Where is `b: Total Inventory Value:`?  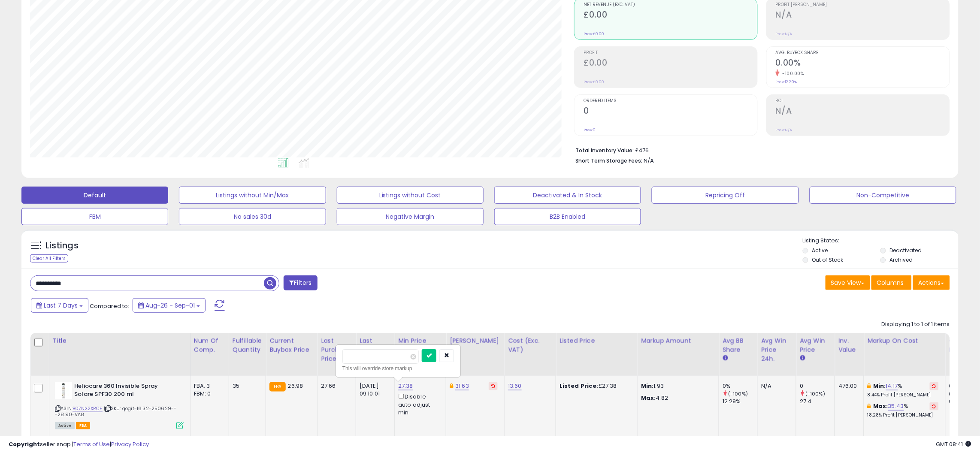 b: Total Inventory Value: is located at coordinates (605, 150).